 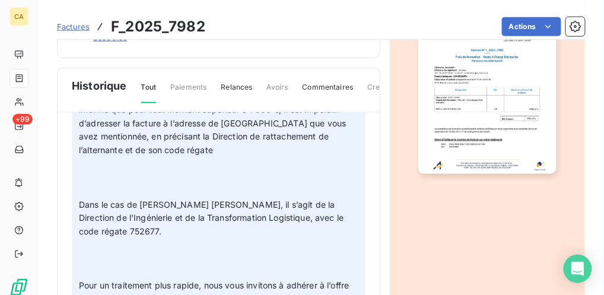 What do you see at coordinates (214, 123) in the screenshot?
I see `span: Suite à votre demande concernant une facture non réglée, je vous informe que pour tout montant su...` at bounding box center [214, 123].